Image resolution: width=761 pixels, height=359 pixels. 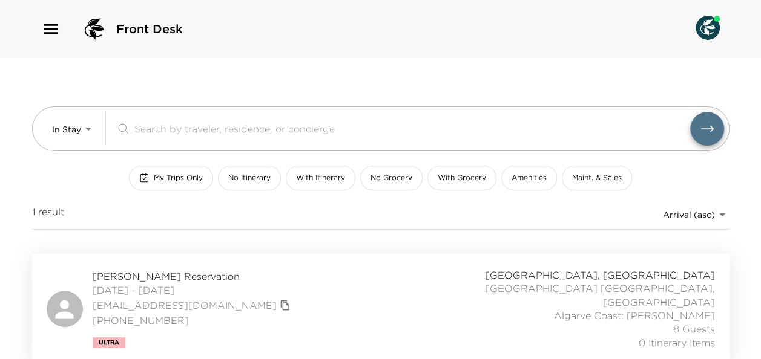 What do you see at coordinates (707, 28) in the screenshot?
I see `img: User` at bounding box center [707, 28].